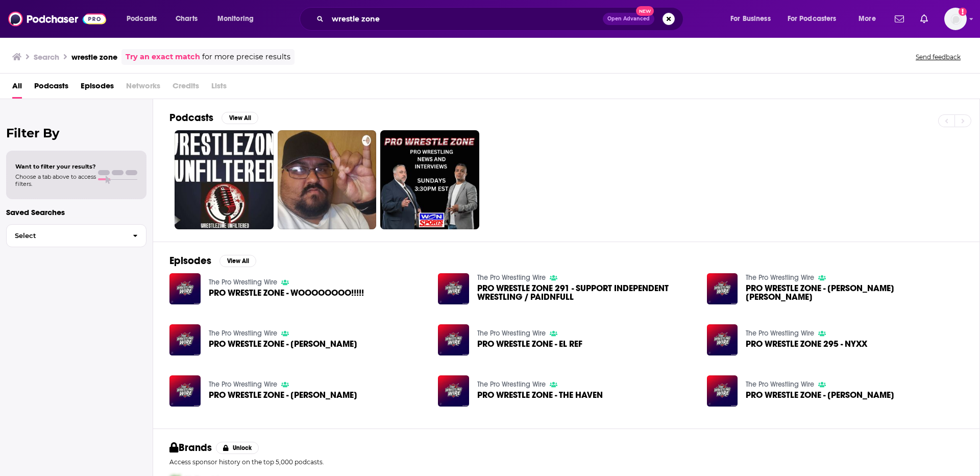  I want to click on img: User Profile, so click(956, 19).